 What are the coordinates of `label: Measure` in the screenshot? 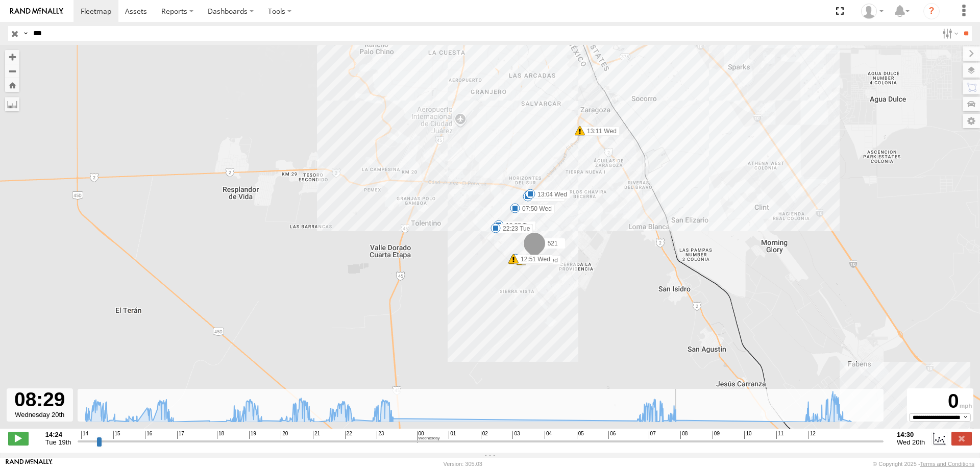 It's located at (12, 104).